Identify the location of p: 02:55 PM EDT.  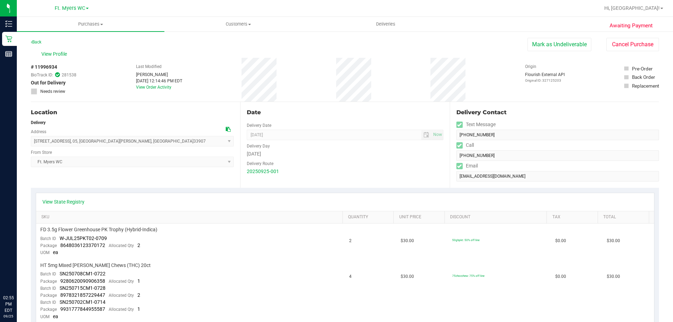
(8, 304).